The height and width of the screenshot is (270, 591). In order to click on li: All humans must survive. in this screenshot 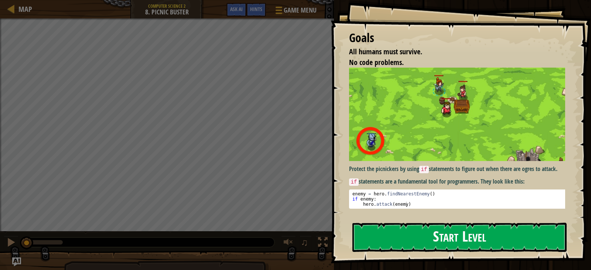, I will do `click(451, 52)`.